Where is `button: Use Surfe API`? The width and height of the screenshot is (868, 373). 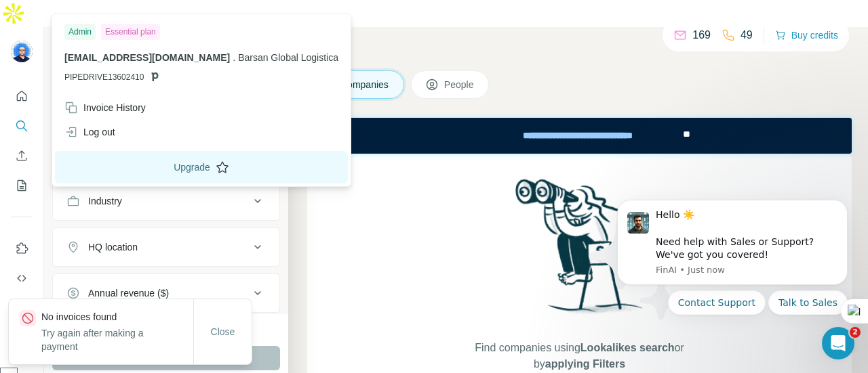 button: Use Surfe API is located at coordinates (22, 278).